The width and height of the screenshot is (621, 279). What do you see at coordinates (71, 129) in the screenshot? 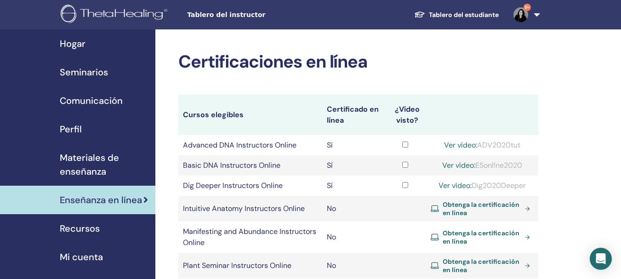
I see `span: Perfil` at bounding box center [71, 129].